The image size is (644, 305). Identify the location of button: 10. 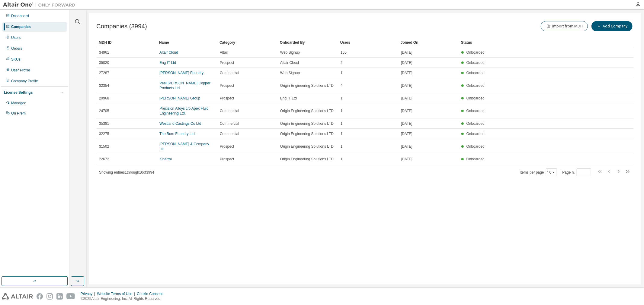
(551, 172).